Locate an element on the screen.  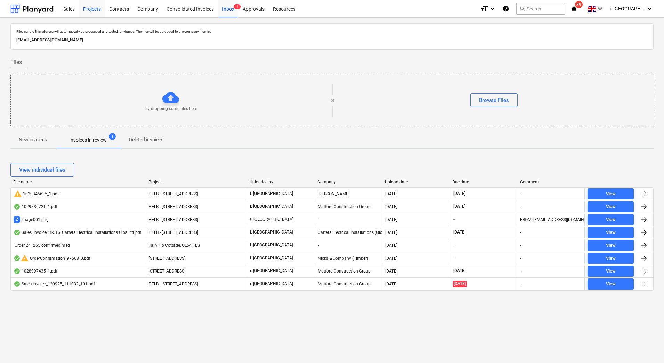
div: Browse Files is located at coordinates (494, 100).